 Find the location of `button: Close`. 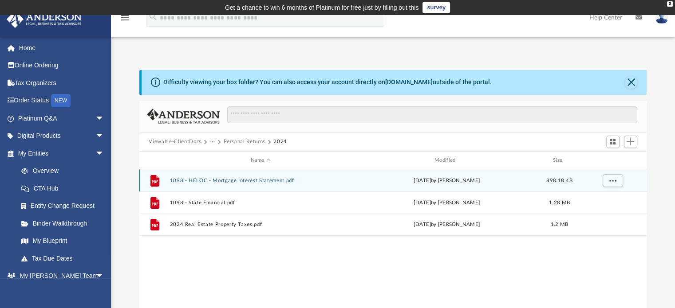

button: Close is located at coordinates (631, 83).